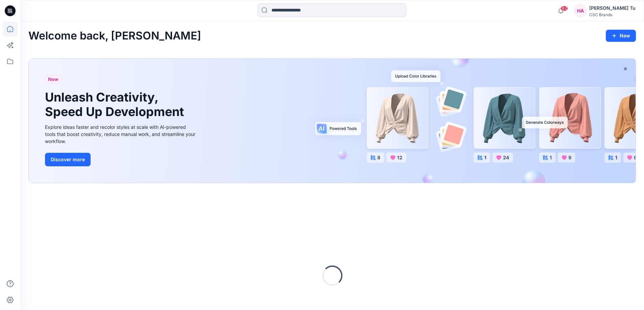 Image resolution: width=644 pixels, height=310 pixels. Describe the element at coordinates (620, 36) in the screenshot. I see `button: New` at that location.